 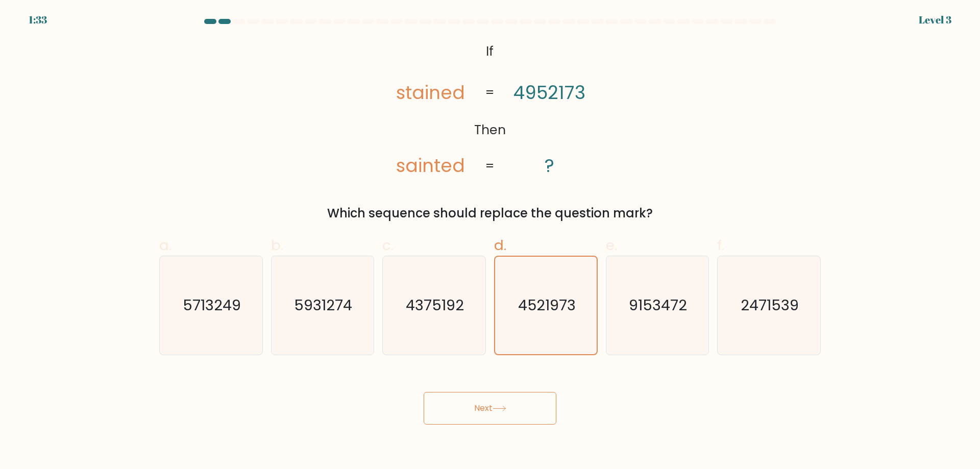 What do you see at coordinates (212, 305) in the screenshot?
I see `text: 5713249` at bounding box center [212, 305].